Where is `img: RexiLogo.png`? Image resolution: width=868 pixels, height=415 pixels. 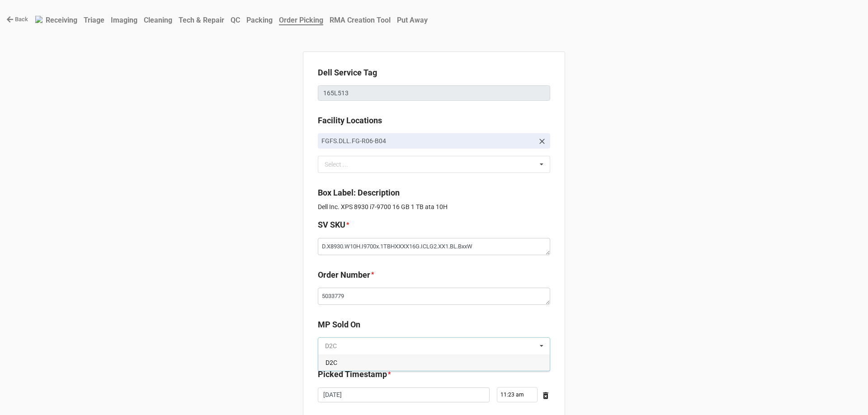 img: RexiLogo.png is located at coordinates (39, 19).